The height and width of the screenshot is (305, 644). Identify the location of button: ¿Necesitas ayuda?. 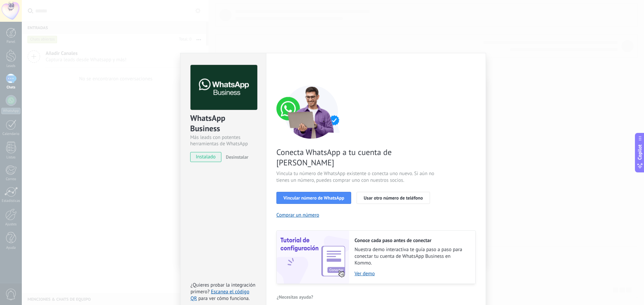
(295, 297).